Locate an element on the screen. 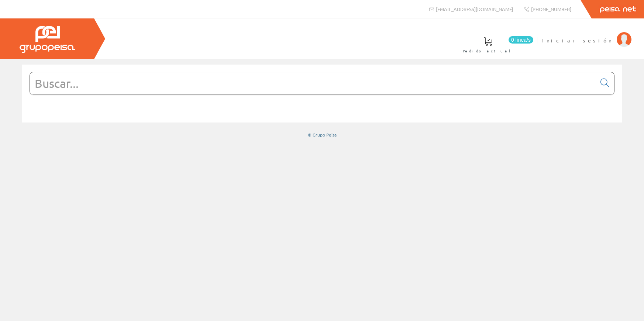 The height and width of the screenshot is (321, 644). img: Grupo Peisa is located at coordinates (47, 39).